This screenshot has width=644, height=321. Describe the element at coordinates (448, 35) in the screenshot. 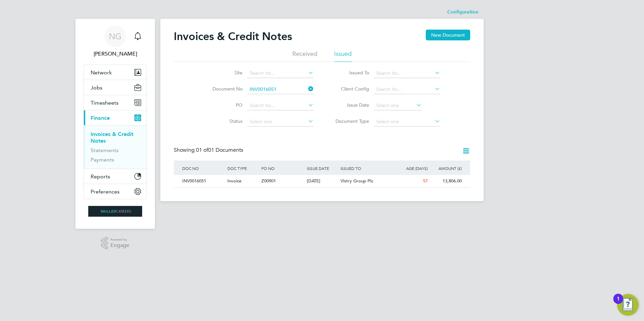

I see `button: New Document` at that location.